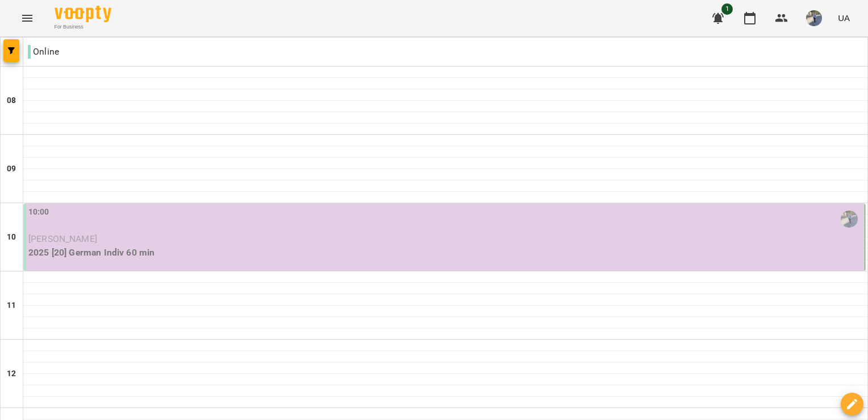 The image size is (868, 420). What do you see at coordinates (850, 219) in the screenshot?
I see `div: Мірошніченко Вікторія Сергіївна (н)` at bounding box center [850, 219].